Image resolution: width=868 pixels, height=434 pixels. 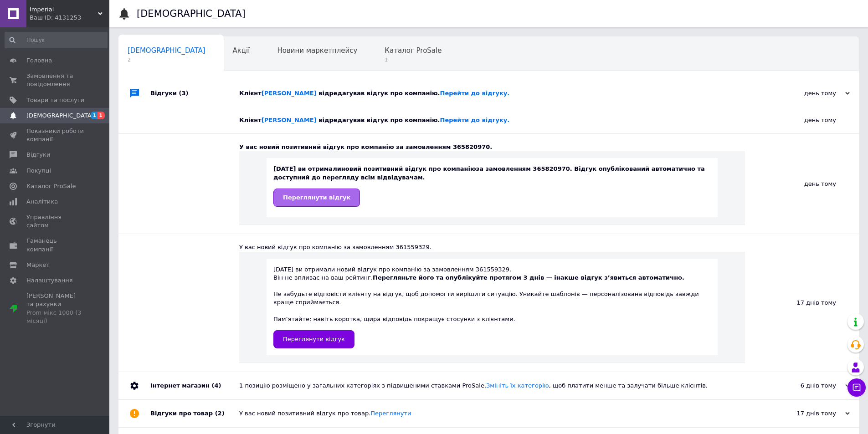 What do you see at coordinates (167, 59) in the screenshot?
I see `span: 2` at bounding box center [167, 59].